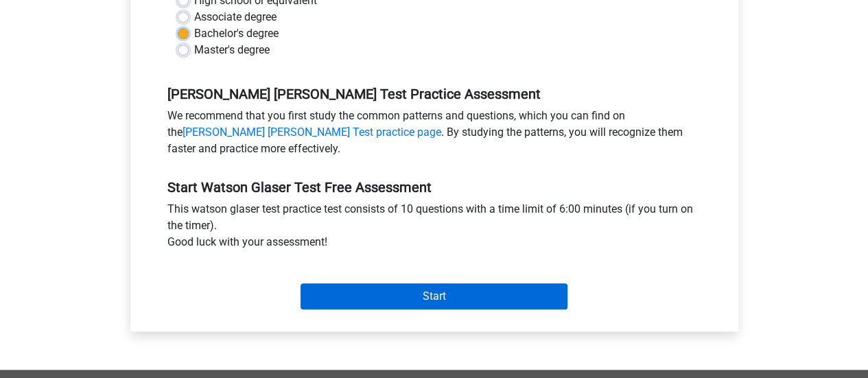  What do you see at coordinates (235, 17) in the screenshot?
I see `label: Associate degree` at bounding box center [235, 17].